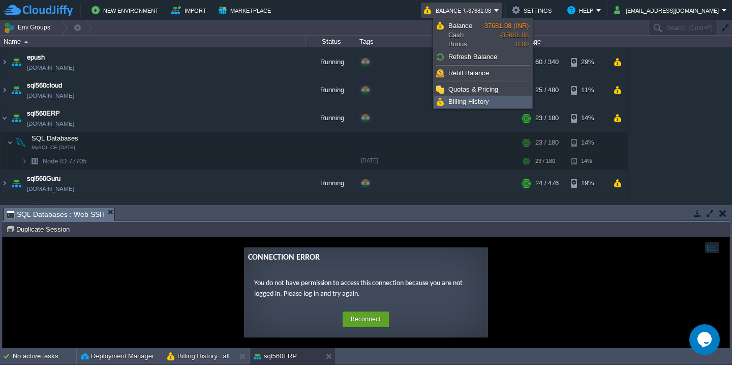 This screenshot has height=365, width=732. Describe the element at coordinates (547, 183) in the screenshot. I see `div: 24 / 476` at that location.